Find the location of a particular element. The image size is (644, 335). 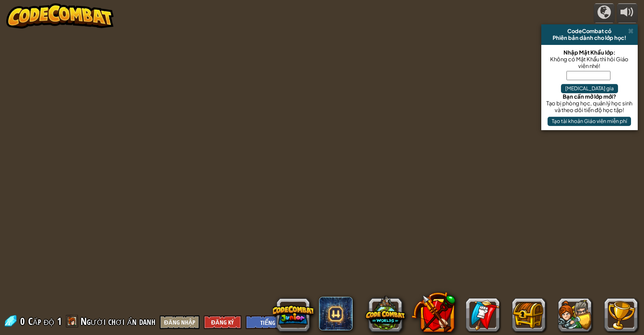

button: Tạo tài khoản Giáo viên miễn phí is located at coordinates (589, 122).